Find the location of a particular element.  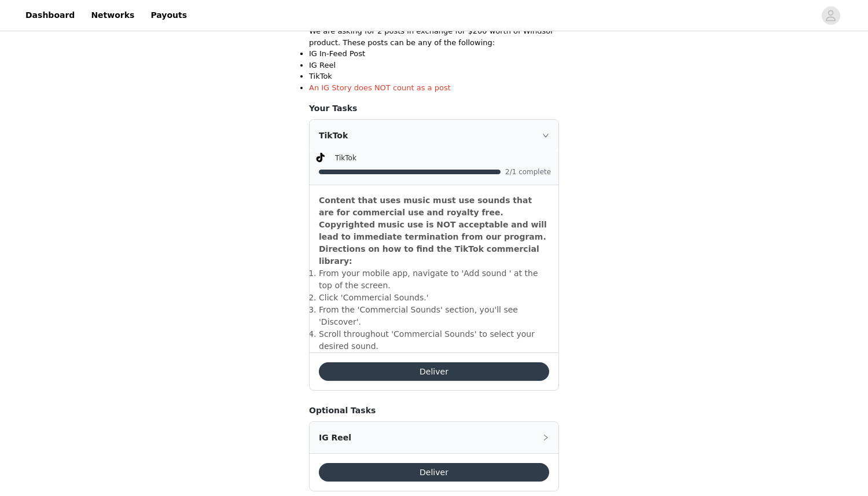

span: TikTok is located at coordinates (346, 158).